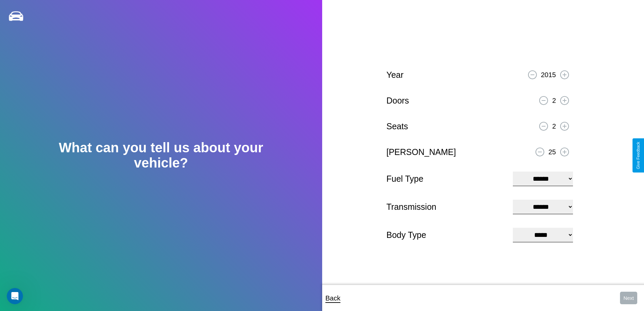  Describe the element at coordinates (548, 75) in the screenshot. I see `p: 2015` at that location.